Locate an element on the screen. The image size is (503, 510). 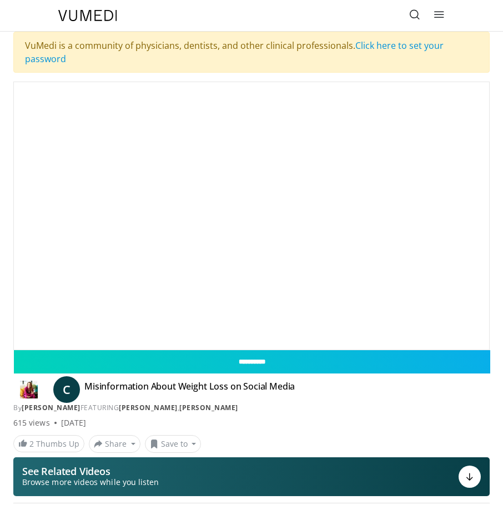
h4: Misinformation About Weight Loss on Social Media is located at coordinates (189, 390).